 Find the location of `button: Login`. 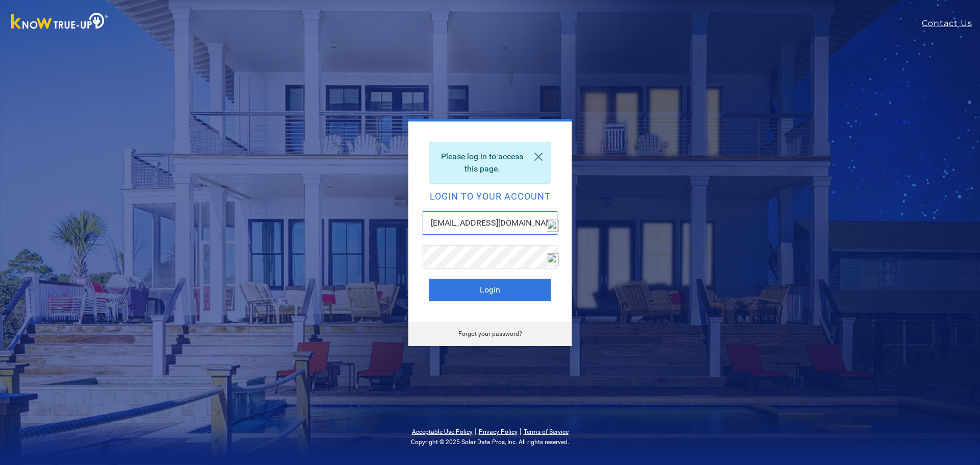

button: Login is located at coordinates (490, 290).